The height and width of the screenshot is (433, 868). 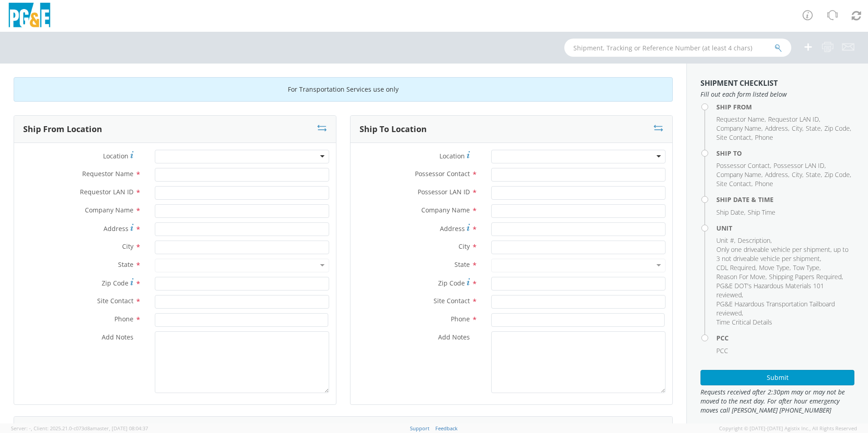 I want to click on span: PCC, so click(x=722, y=351).